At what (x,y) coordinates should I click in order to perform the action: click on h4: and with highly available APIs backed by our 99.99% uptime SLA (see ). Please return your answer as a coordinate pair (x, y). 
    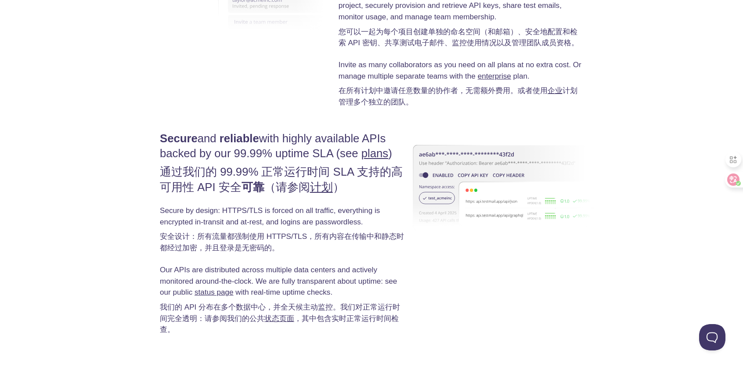
    Looking at the image, I should click on (282, 168).